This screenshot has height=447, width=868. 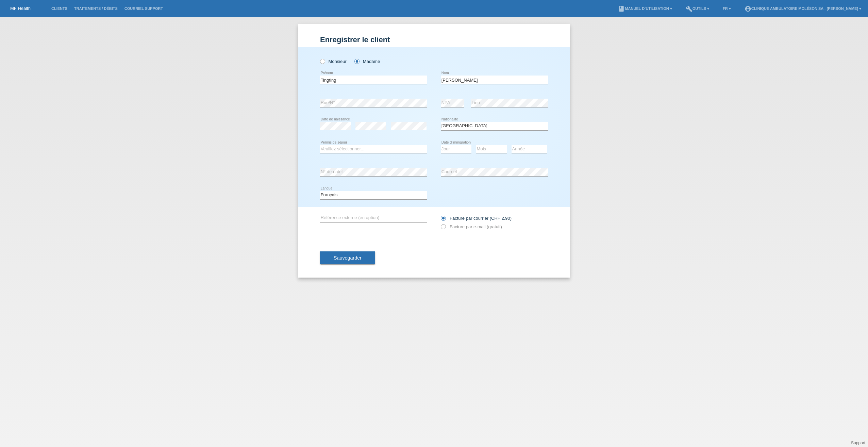 What do you see at coordinates (443, 220) in the screenshot?
I see `input: Facture par courrier (CHF 2.90)` at bounding box center [443, 220].